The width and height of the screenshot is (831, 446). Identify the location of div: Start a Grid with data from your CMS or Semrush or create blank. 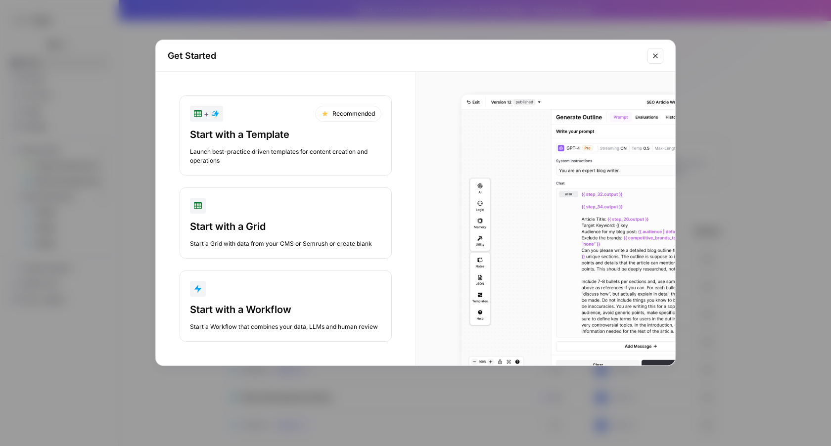
(285, 244).